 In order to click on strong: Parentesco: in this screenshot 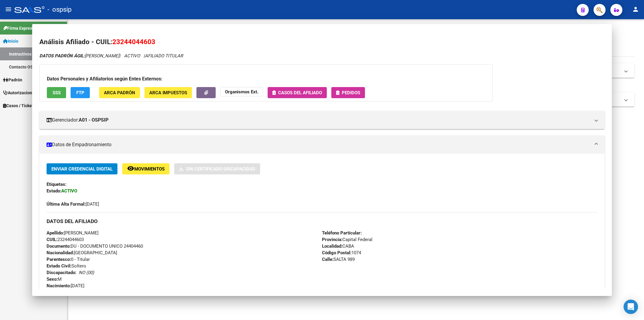, I will do `click(58, 259)`.